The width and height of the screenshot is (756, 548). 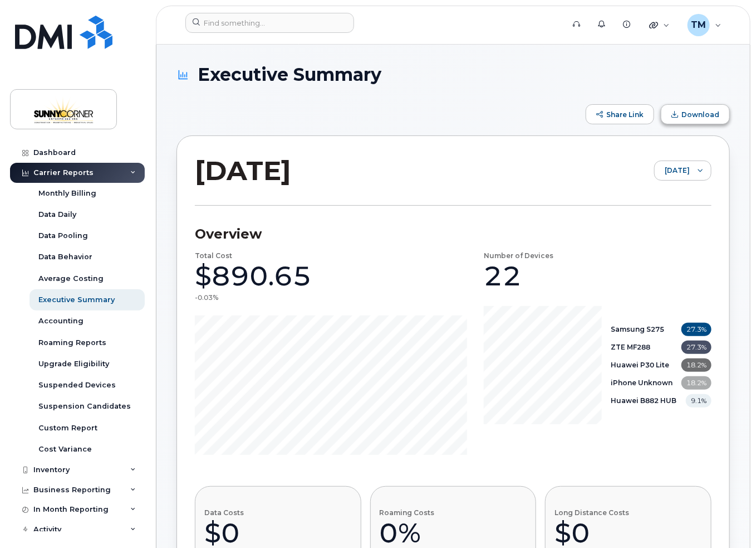 I want to click on b: Huawei P30 Lite, so click(x=639, y=365).